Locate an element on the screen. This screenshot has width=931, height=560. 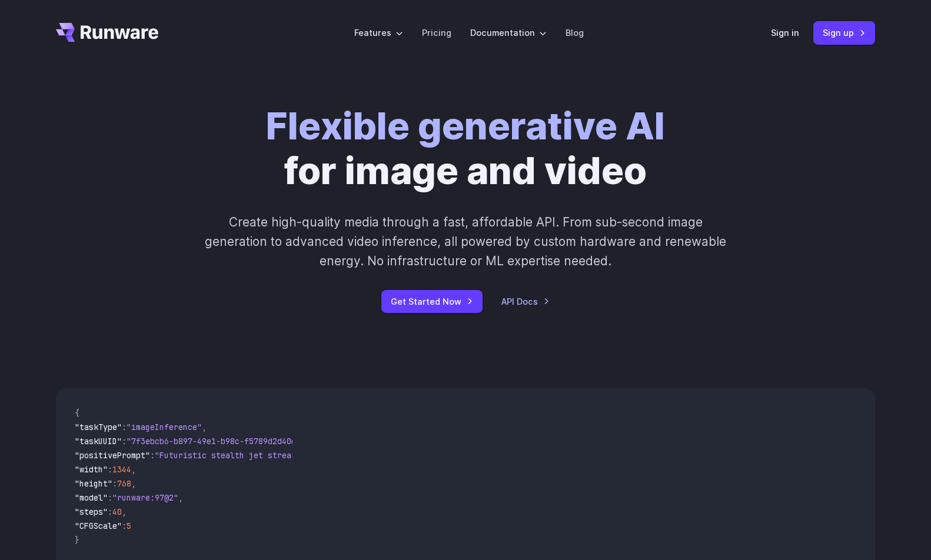
p: Create high-quality media through a fast, affordable API. From sub-second image generation to adv... is located at coordinates (466, 242).